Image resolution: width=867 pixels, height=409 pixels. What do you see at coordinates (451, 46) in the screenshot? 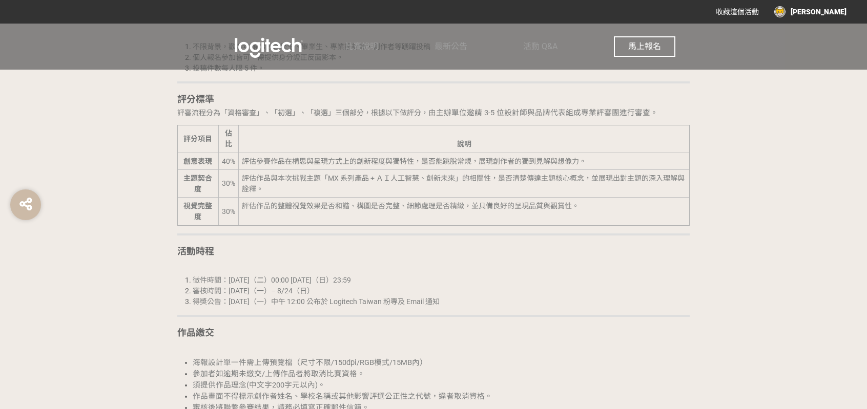
I see `span: 最新公告` at bounding box center [451, 46].